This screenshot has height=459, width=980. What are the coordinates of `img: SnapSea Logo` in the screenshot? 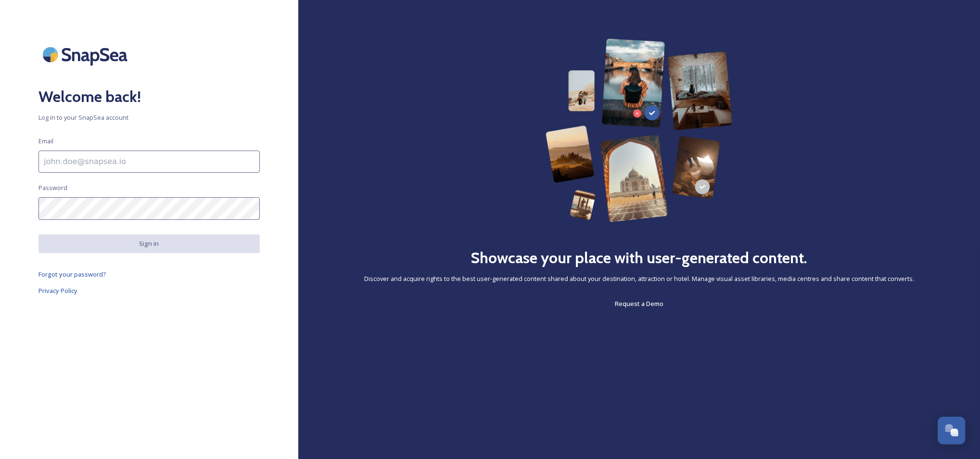 It's located at (87, 55).